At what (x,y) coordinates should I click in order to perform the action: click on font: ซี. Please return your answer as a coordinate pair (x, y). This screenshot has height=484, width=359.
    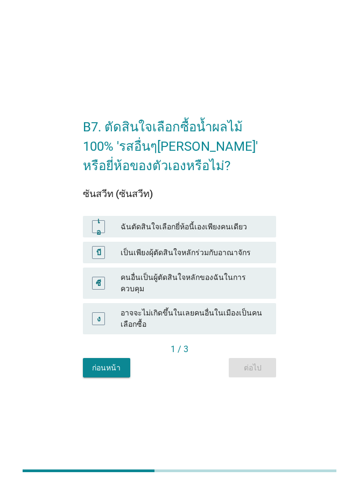
    Looking at the image, I should click on (98, 283).